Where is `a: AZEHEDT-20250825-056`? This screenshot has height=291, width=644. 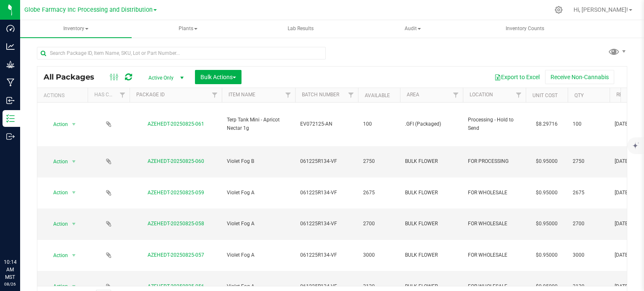
a: AZEHEDT-20250825-056 is located at coordinates (176, 286).